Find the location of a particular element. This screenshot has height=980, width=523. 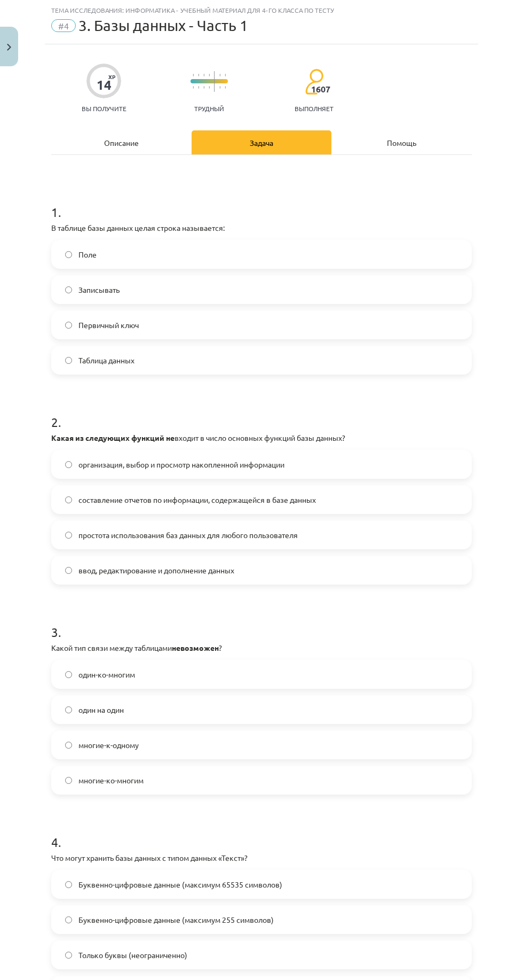

font: #4 is located at coordinates (64, 26).